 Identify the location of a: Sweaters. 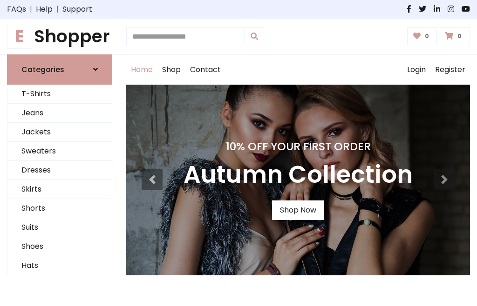
(60, 151).